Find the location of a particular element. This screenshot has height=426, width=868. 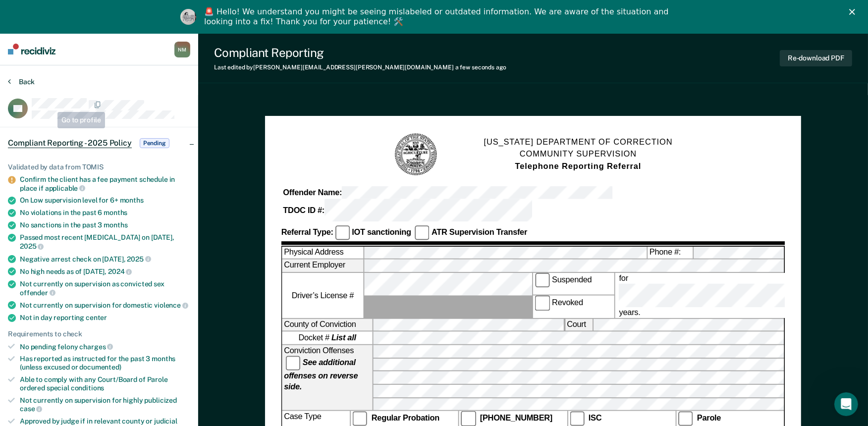

strong: Parole is located at coordinates (709, 418).